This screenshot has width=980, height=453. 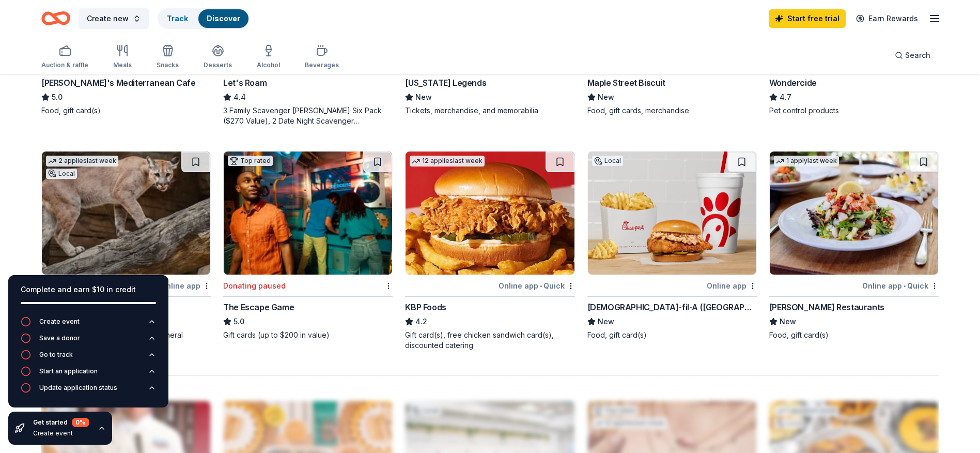 What do you see at coordinates (626, 83) in the screenshot?
I see `div: Maple Street Biscuit` at bounding box center [626, 83].